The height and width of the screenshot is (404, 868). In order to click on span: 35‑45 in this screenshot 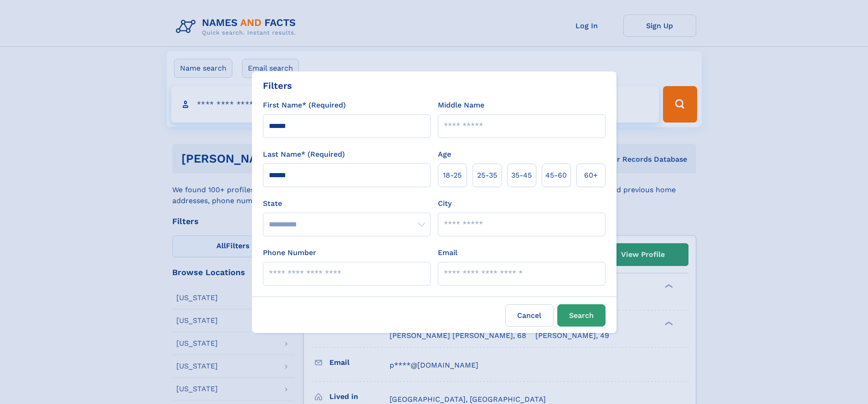, I will do `click(521, 175)`.